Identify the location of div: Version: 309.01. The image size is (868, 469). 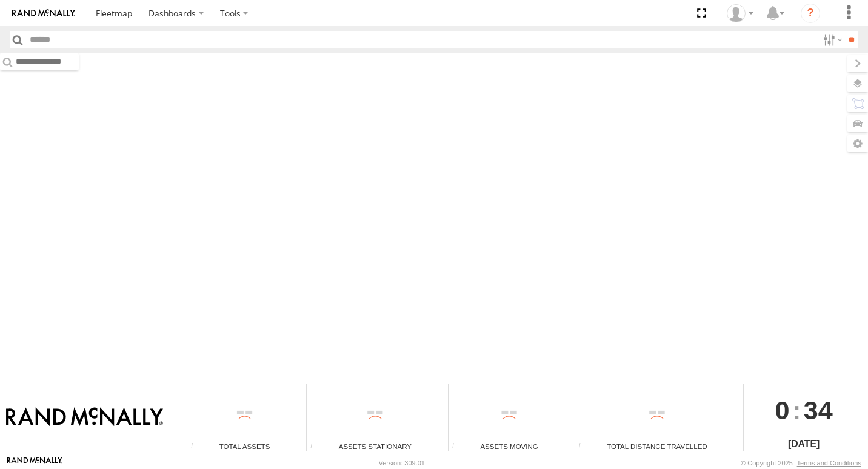
(402, 463).